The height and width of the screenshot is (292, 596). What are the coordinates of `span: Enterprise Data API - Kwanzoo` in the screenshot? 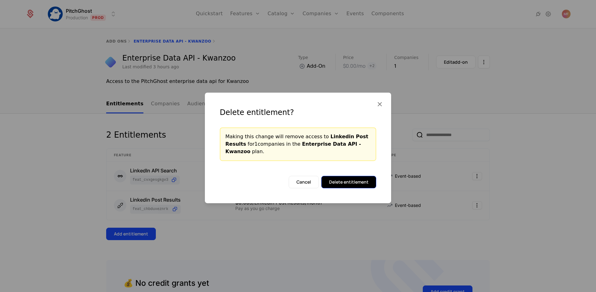 It's located at (293, 147).